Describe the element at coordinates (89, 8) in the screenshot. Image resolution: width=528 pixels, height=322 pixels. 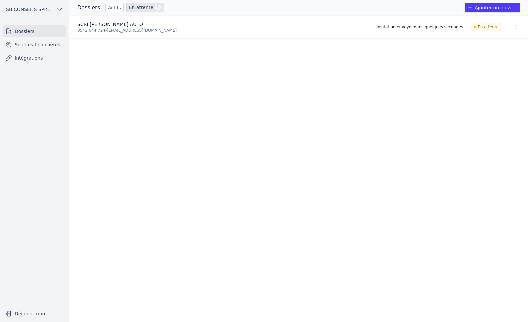
I see `h3: Dossiers` at that location.